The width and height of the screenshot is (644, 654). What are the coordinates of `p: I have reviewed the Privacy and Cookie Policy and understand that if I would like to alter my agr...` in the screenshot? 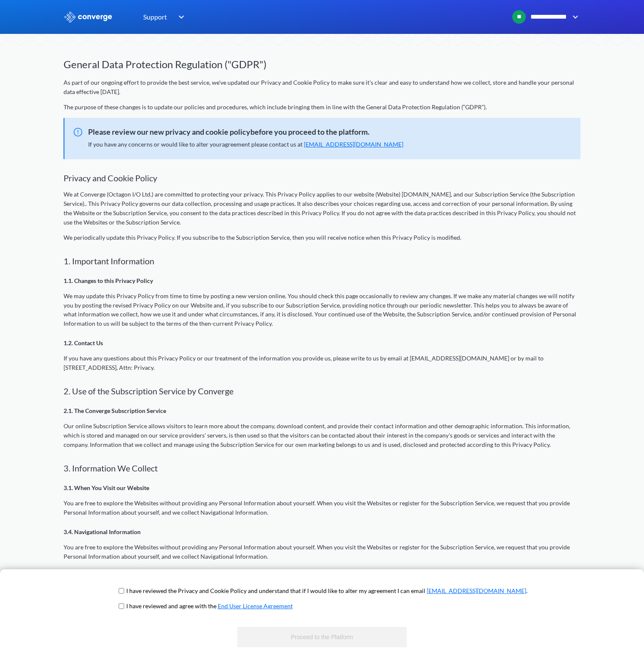 It's located at (327, 591).